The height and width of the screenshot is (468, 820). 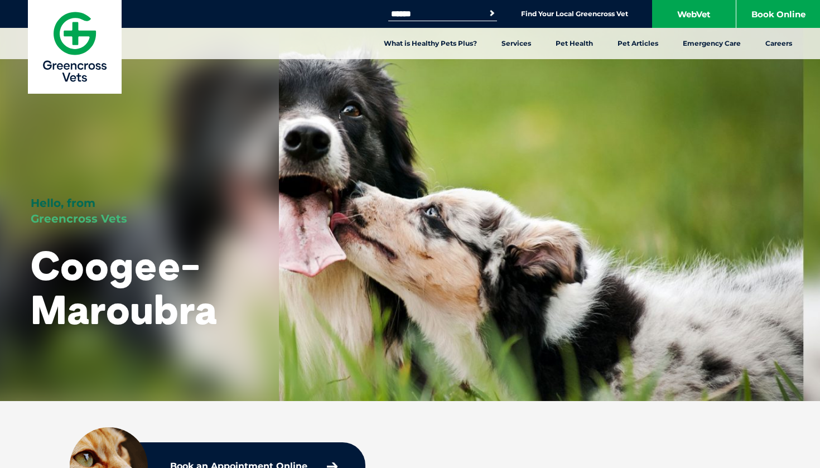 I want to click on a: Services, so click(x=516, y=44).